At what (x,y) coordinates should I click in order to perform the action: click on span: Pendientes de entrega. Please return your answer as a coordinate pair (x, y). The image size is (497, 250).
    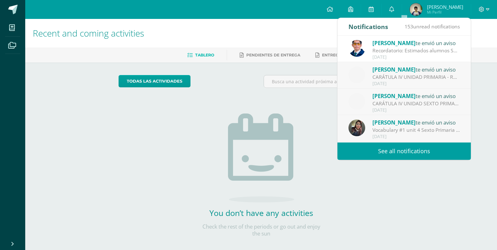
    Looking at the image, I should click on (273, 55).